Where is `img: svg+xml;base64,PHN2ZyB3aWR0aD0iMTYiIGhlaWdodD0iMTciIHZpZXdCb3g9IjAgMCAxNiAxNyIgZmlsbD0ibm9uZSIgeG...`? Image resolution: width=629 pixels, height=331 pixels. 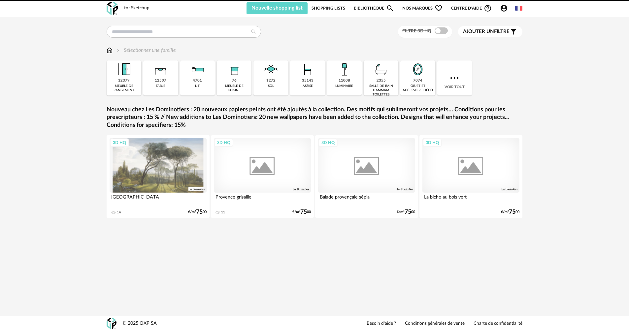
img: svg+xml;base64,PHN2ZyB3aWR0aD0iMTYiIGhlaWdodD0iMTciIHZpZXdCb3g9IjAgMCAxNiAxNyIgZmlsbD0ibm9uZSIgeG... is located at coordinates (110, 50).